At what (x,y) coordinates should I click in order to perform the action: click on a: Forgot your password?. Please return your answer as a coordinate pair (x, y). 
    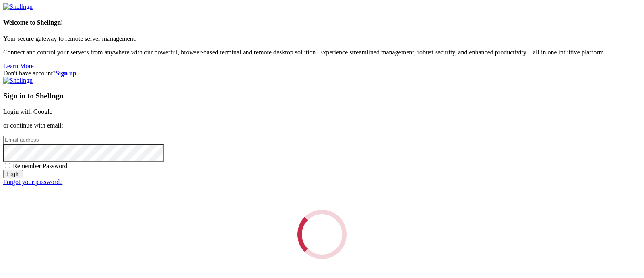
    Looking at the image, I should click on (33, 182).